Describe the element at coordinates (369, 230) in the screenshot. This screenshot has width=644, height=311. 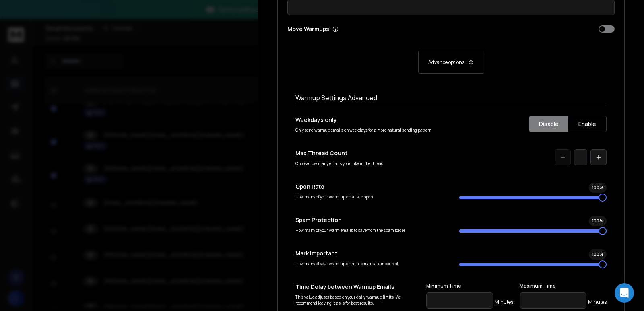
I see `p: How many of your warm emails to save from the spam folder` at that location.